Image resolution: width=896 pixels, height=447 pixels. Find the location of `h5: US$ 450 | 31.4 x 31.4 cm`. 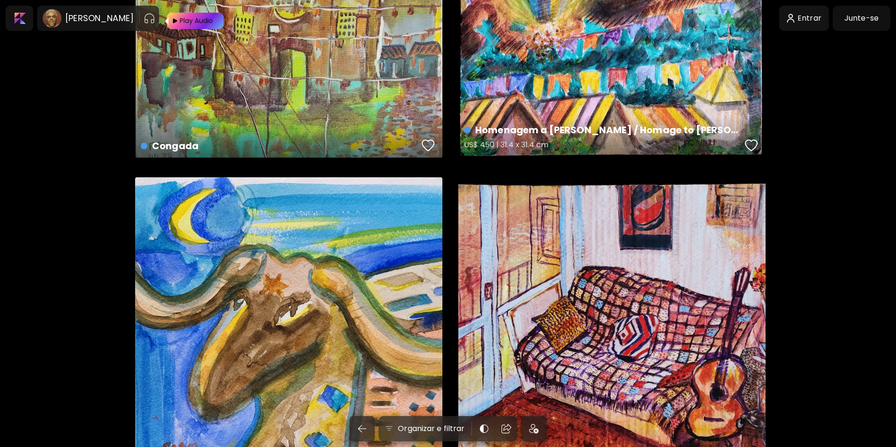

h5: US$ 450 | 31.4 x 31.4 cm is located at coordinates (603, 146).